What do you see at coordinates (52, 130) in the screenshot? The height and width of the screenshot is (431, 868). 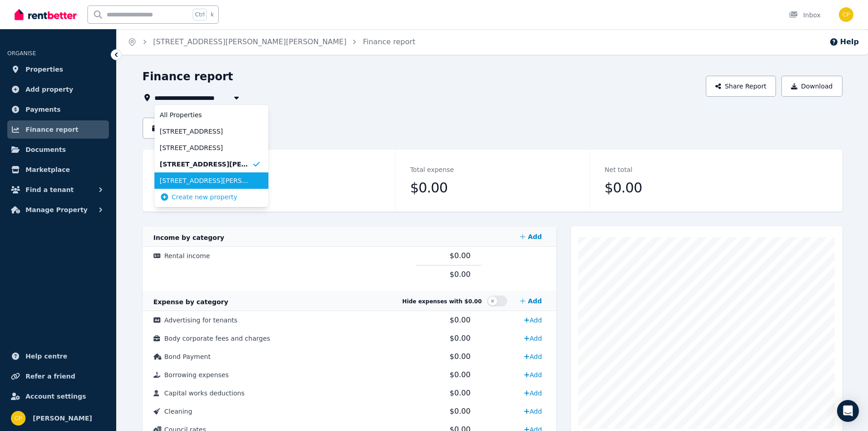 I see `span: Finance report` at bounding box center [52, 130].